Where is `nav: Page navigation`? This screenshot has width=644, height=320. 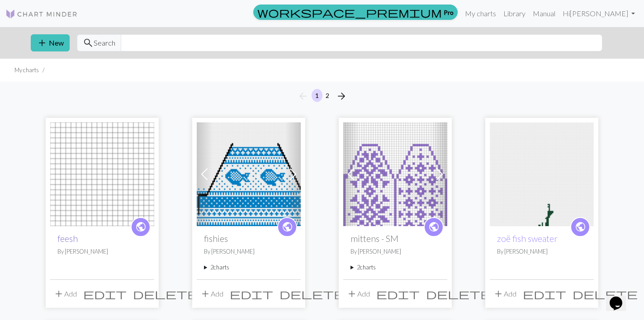
nav: Page navigation is located at coordinates (322, 96).